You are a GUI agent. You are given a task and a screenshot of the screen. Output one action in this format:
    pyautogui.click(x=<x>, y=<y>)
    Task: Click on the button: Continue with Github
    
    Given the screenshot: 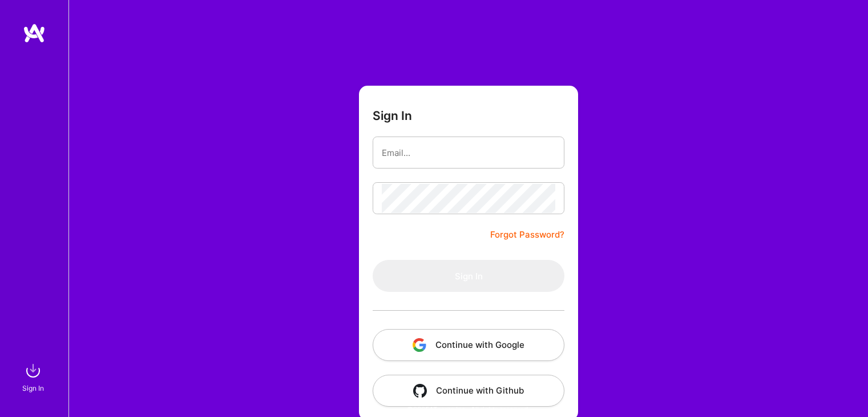 What is the action you would take?
    pyautogui.click(x=468, y=391)
    